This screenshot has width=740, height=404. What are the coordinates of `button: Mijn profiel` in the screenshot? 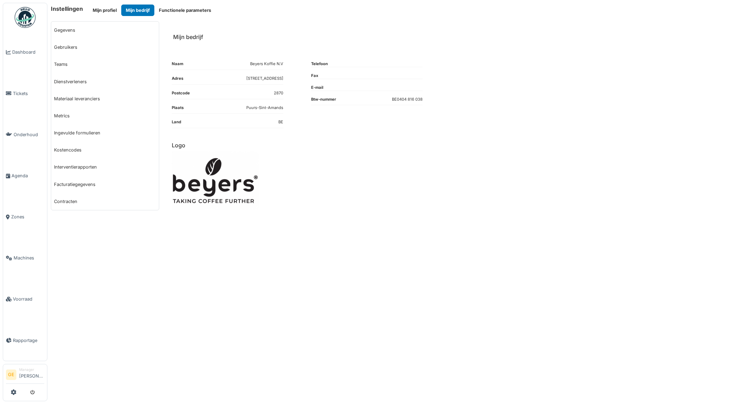 It's located at (105, 10).